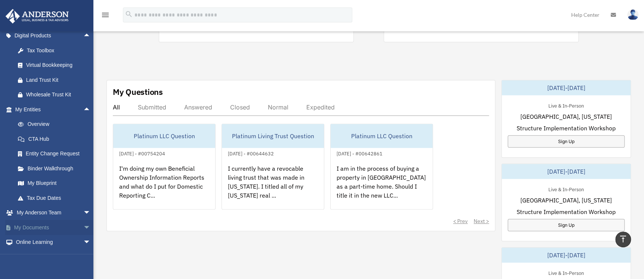 This screenshot has height=279, width=644. What do you see at coordinates (60, 65) in the screenshot?
I see `div: Virtual Bookkeeping` at bounding box center [60, 65].